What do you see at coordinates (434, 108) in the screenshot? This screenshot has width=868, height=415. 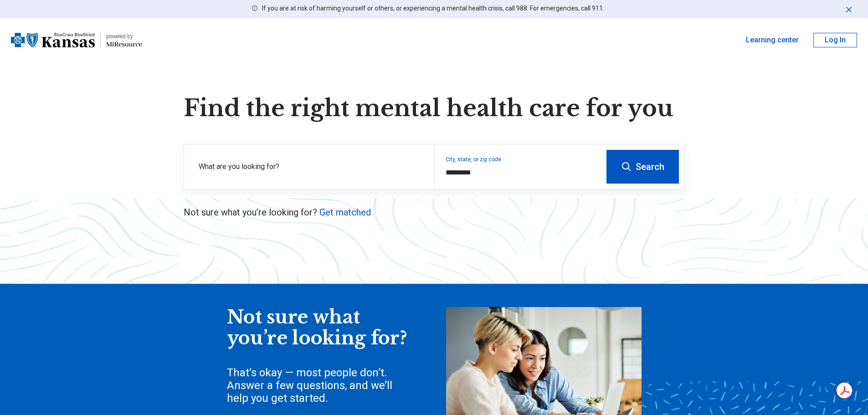 I see `h1: Find the right mental health care for you` at bounding box center [434, 108].